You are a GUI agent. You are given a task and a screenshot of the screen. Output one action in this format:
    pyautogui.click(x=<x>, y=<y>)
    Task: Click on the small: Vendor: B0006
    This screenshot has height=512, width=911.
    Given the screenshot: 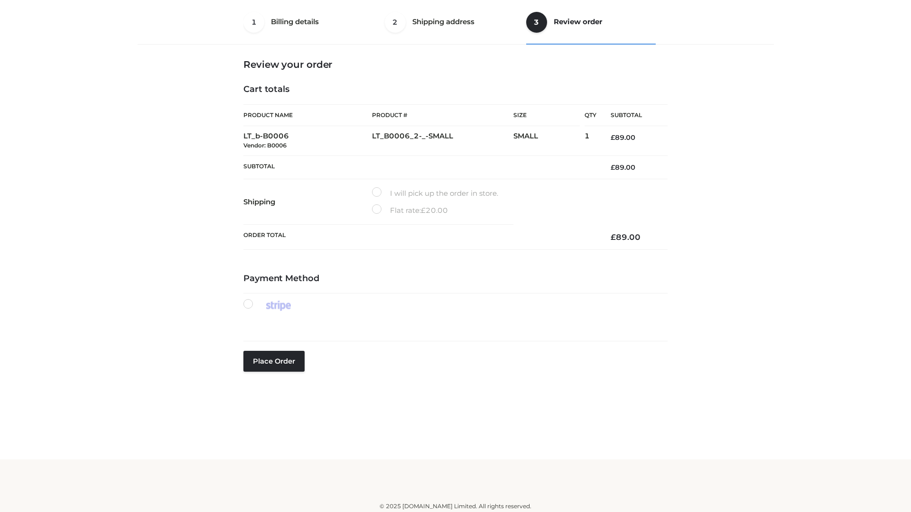 What is the action you would take?
    pyautogui.click(x=265, y=145)
    